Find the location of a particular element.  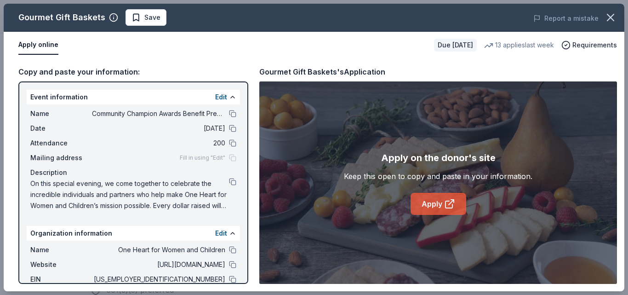

button: Save is located at coordinates (146, 17).